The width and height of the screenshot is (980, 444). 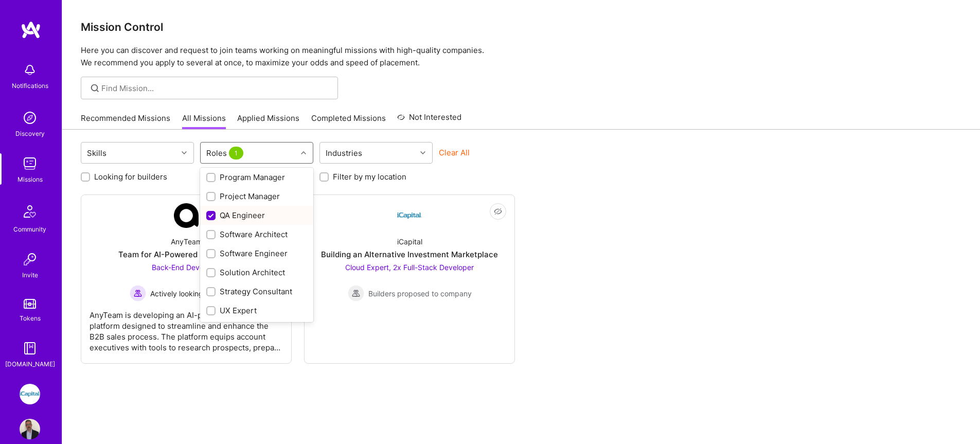 What do you see at coordinates (31, 30) in the screenshot?
I see `img: logo` at bounding box center [31, 30].